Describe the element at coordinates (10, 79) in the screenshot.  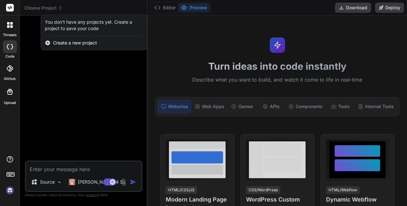
I see `label: GitHub` at that location.